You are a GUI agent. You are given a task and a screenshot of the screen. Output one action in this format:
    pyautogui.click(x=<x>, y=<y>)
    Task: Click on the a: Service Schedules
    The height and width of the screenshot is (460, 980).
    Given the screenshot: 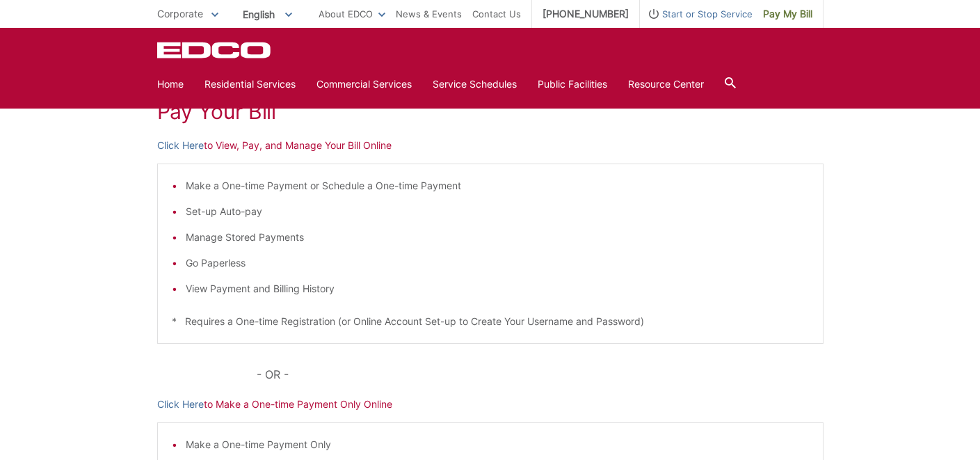 What is the action you would take?
    pyautogui.click(x=474, y=84)
    